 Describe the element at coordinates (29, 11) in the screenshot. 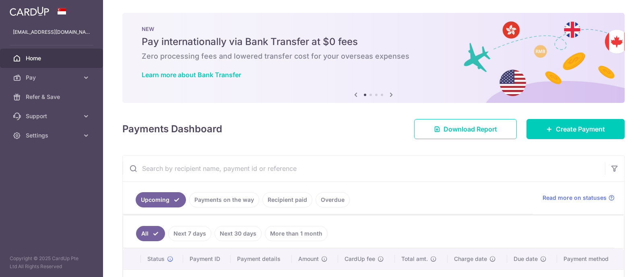

I see `img: CardUp` at that location.